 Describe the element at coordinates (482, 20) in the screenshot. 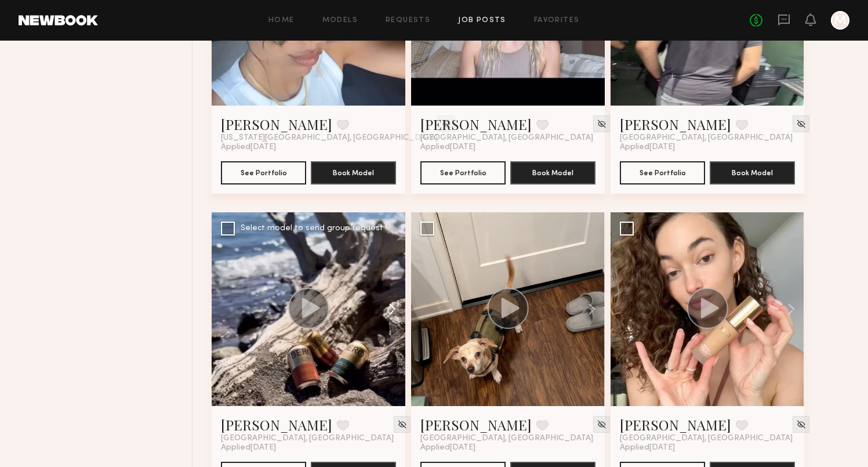

I see `a: Job Posts` at that location.